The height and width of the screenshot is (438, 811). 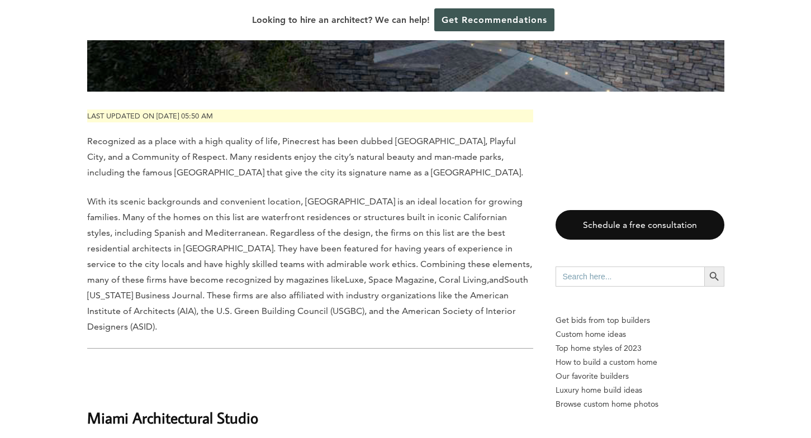 What do you see at coordinates (640, 390) in the screenshot?
I see `p: Luxury home build ideas` at bounding box center [640, 390].